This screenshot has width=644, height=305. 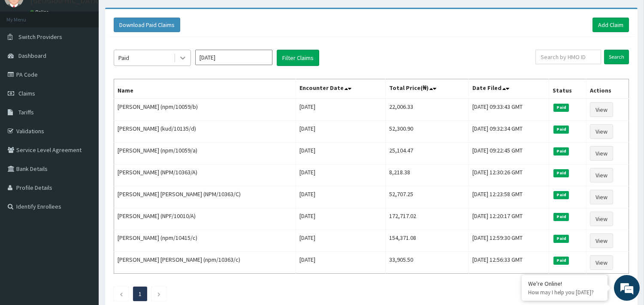 I want to click on p: How may I help you today?, so click(x=565, y=292).